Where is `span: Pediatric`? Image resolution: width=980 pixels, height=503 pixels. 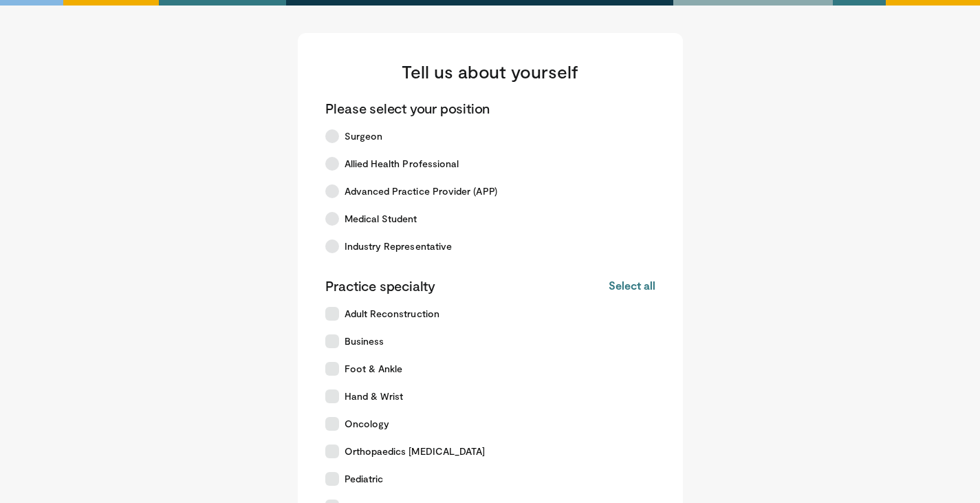 span: Pediatric is located at coordinates (364, 479).